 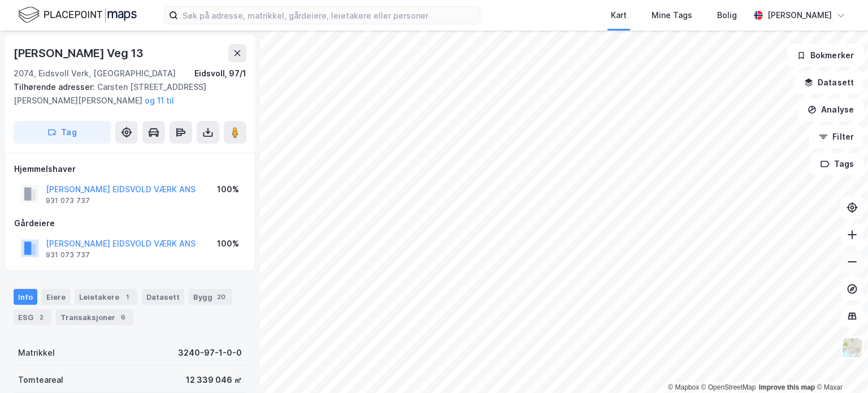 I want to click on div: Eiere, so click(x=56, y=297).